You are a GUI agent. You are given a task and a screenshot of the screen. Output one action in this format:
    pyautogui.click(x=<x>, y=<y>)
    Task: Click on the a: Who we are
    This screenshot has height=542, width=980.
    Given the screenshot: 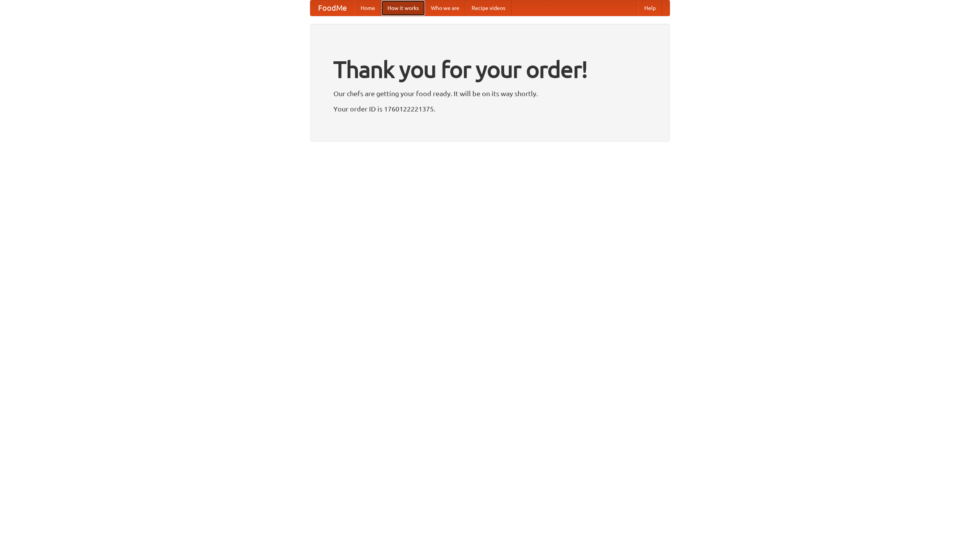 What is the action you would take?
    pyautogui.click(x=445, y=8)
    